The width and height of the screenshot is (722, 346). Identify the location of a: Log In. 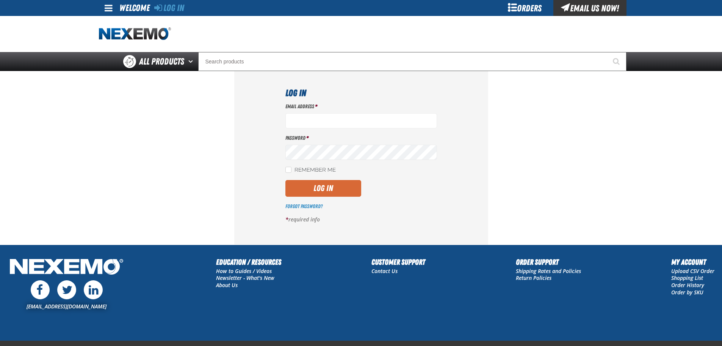
(169, 8).